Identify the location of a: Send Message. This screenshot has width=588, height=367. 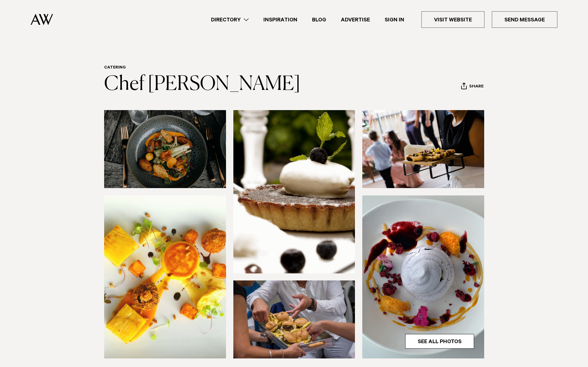
(524, 19).